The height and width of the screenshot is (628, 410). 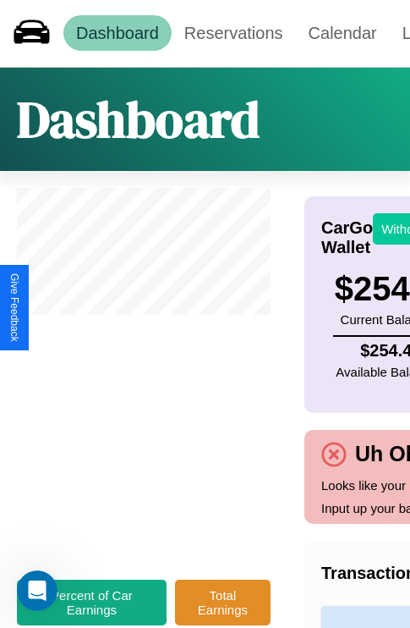 I want to click on a: Reservations, so click(x=233, y=33).